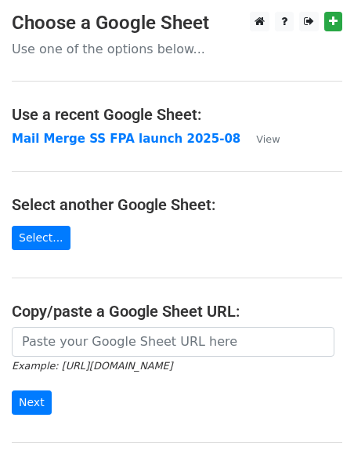 Image resolution: width=354 pixels, height=472 pixels. I want to click on input: Paste your Google Sheet URL here, so click(173, 342).